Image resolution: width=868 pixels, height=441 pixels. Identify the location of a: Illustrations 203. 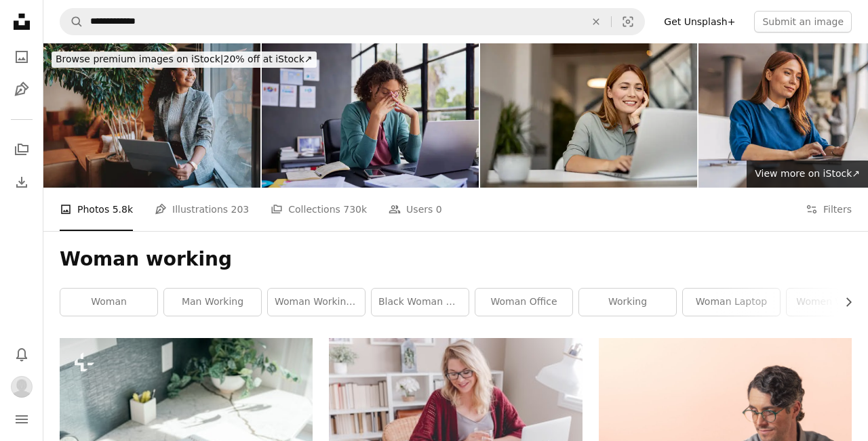
(202, 209).